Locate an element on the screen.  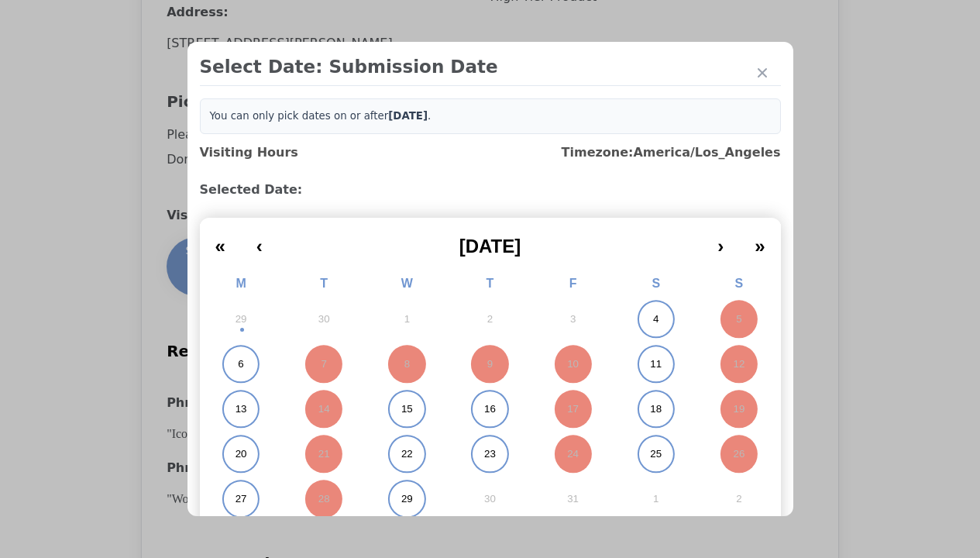
button: October 14, 2025 is located at coordinates (324, 409).